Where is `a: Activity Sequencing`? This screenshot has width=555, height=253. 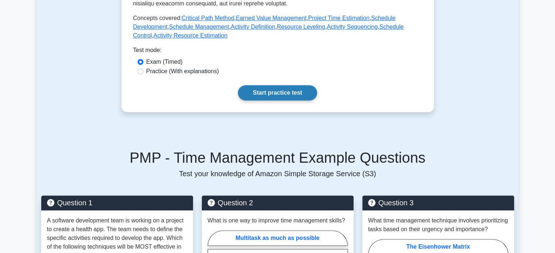 a: Activity Sequencing is located at coordinates (352, 27).